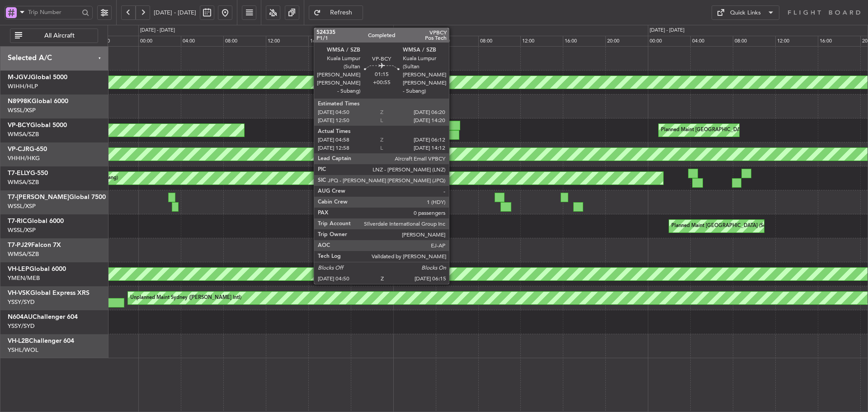 The height and width of the screenshot is (412, 868). Describe the element at coordinates (17, 221) in the screenshot. I see `span: T7-RIC` at that location.